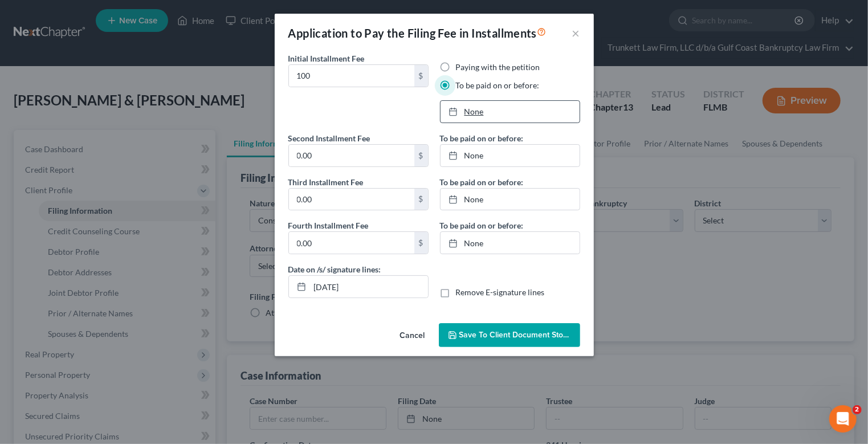 Image resolution: width=868 pixels, height=444 pixels. Describe the element at coordinates (520, 335) in the screenshot. I see `span: Save to Client Document Storage` at that location.